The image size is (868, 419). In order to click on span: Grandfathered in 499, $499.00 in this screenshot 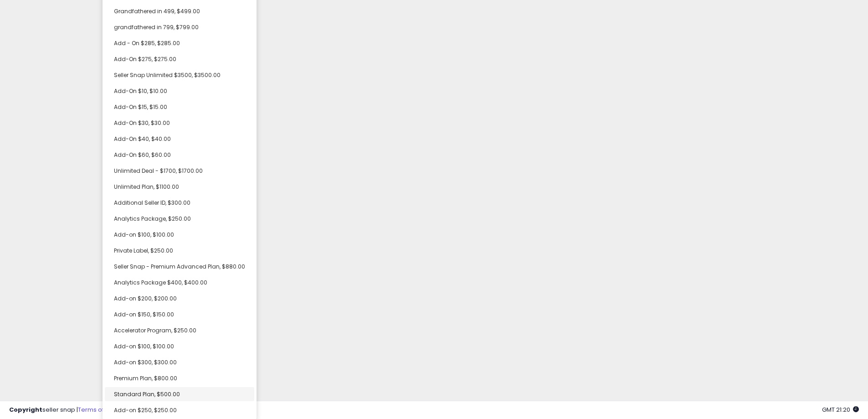, I will do `click(156, 11)`.